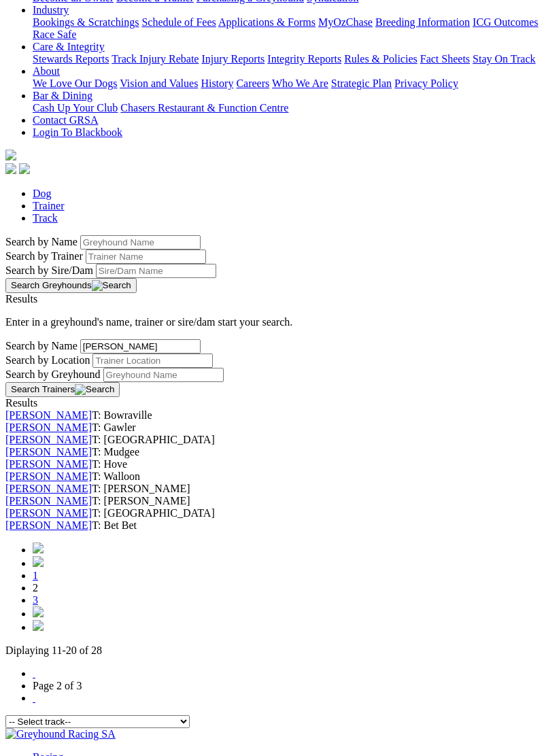  Describe the element at coordinates (272, 415) in the screenshot. I see `div: T: Bowraville` at that location.